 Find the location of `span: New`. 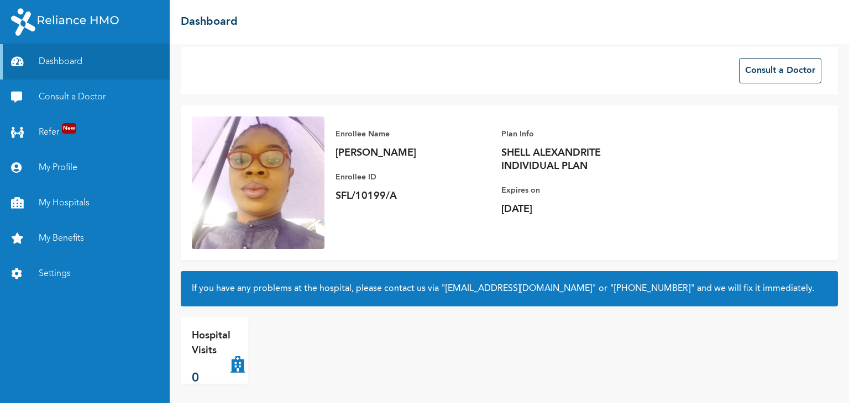

span: New is located at coordinates (69, 128).